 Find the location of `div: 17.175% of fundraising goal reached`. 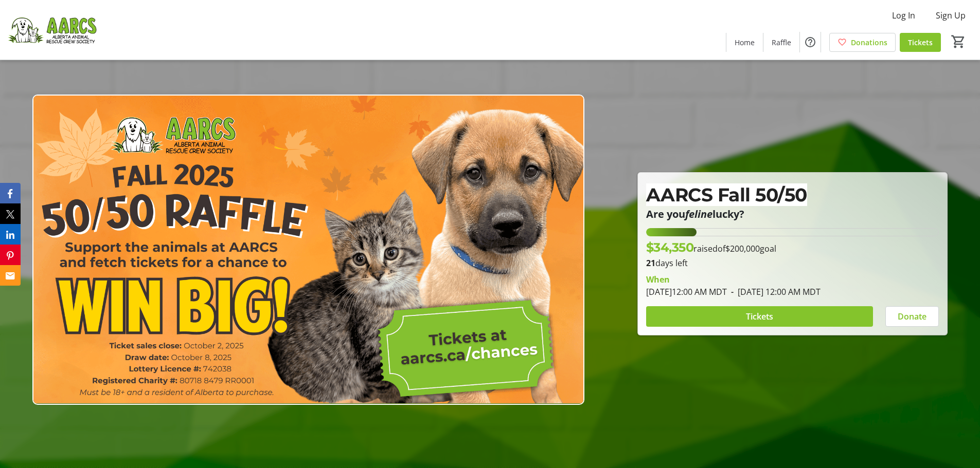

div: 17.175% of fundraising goal reached is located at coordinates (792, 232).